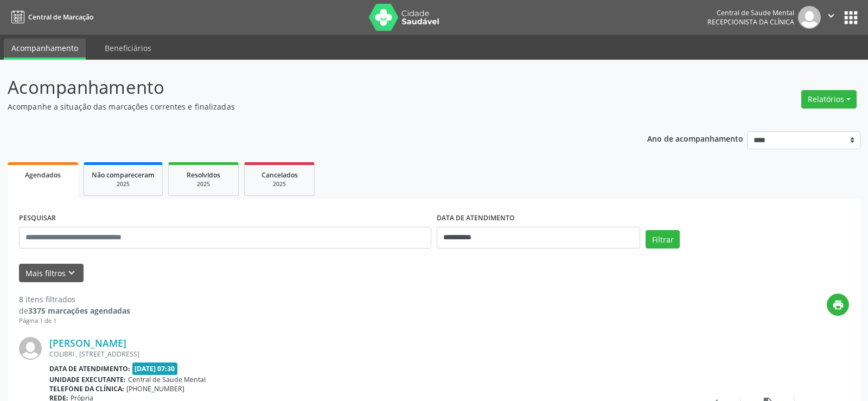 This screenshot has height=401, width=868. I want to click on div: 8 itens filtrados, so click(74, 299).